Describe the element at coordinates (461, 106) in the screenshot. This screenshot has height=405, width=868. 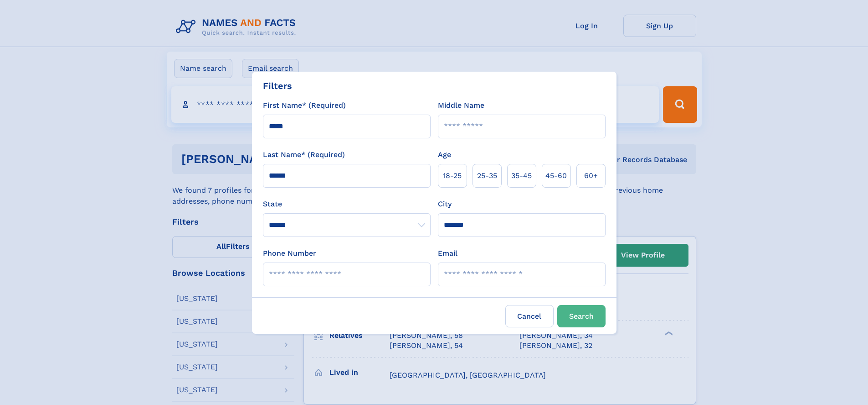
I see `label: Middle Name` at that location.